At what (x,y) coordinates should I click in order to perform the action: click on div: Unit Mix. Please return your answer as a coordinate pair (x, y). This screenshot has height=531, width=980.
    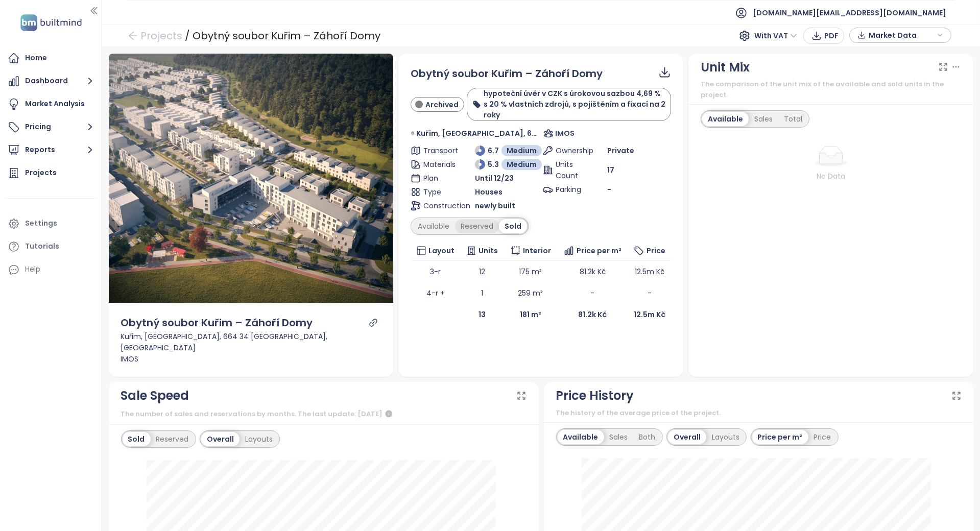
    Looking at the image, I should click on (725, 68).